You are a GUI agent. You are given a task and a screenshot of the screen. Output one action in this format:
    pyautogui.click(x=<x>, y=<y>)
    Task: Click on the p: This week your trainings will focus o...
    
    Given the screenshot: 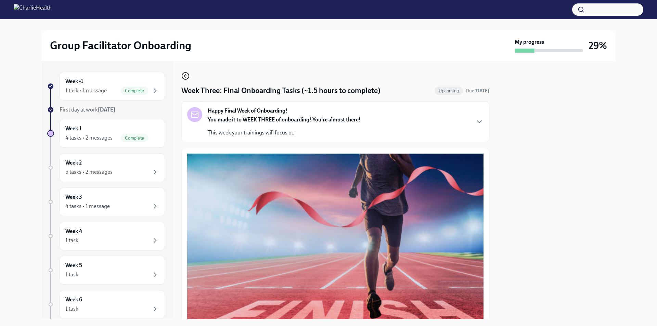 What is the action you would take?
    pyautogui.click(x=284, y=133)
    